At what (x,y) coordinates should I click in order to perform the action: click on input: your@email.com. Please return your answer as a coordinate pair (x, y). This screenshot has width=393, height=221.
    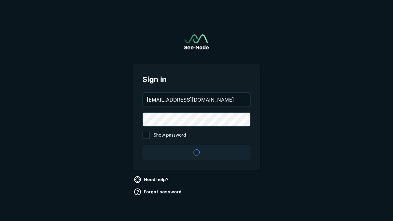
    Looking at the image, I should click on (196, 100).